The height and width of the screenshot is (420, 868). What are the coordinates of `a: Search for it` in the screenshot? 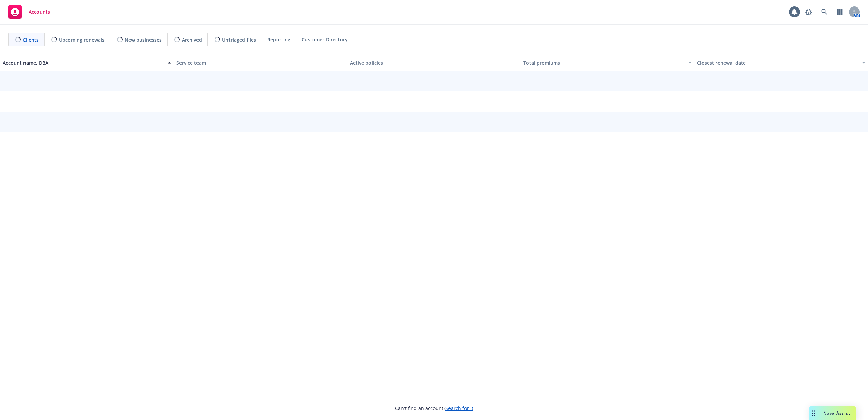 It's located at (459, 408).